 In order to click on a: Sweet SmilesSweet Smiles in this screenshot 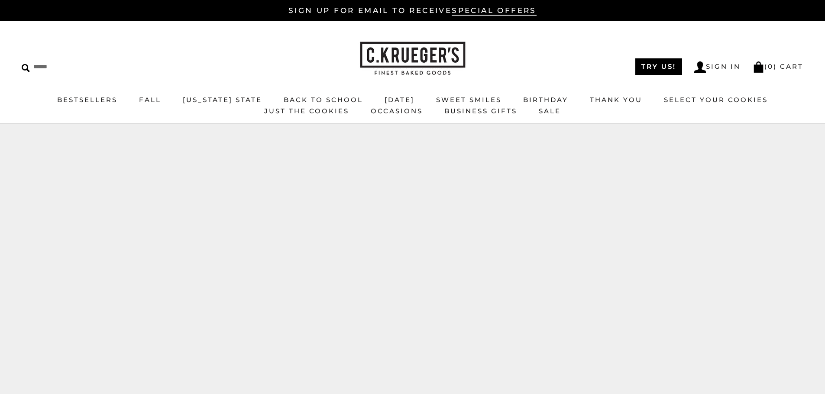, I will do `click(468, 100)`.